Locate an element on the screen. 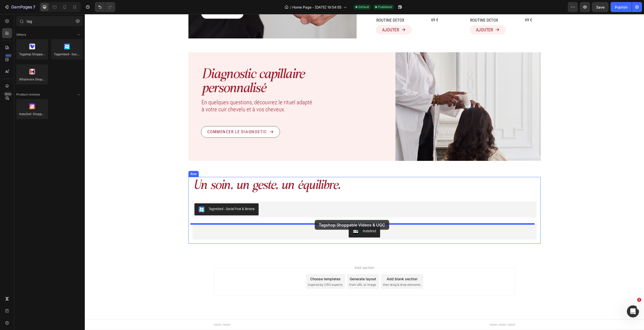  span: Others is located at coordinates (21, 35).